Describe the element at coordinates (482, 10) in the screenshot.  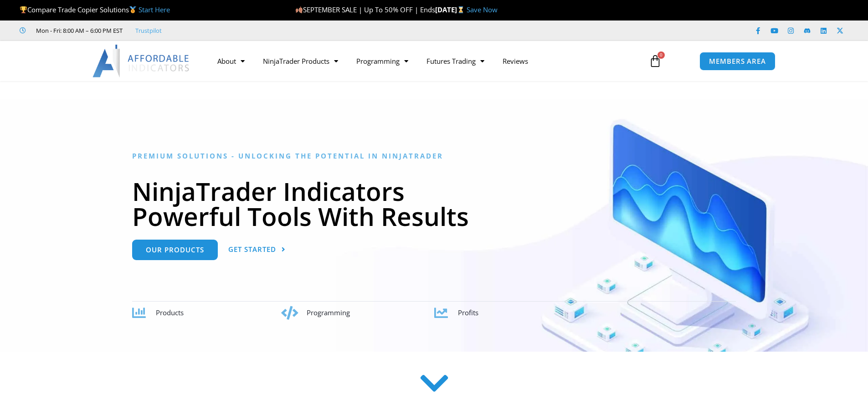
I see `a: Save Now` at that location.